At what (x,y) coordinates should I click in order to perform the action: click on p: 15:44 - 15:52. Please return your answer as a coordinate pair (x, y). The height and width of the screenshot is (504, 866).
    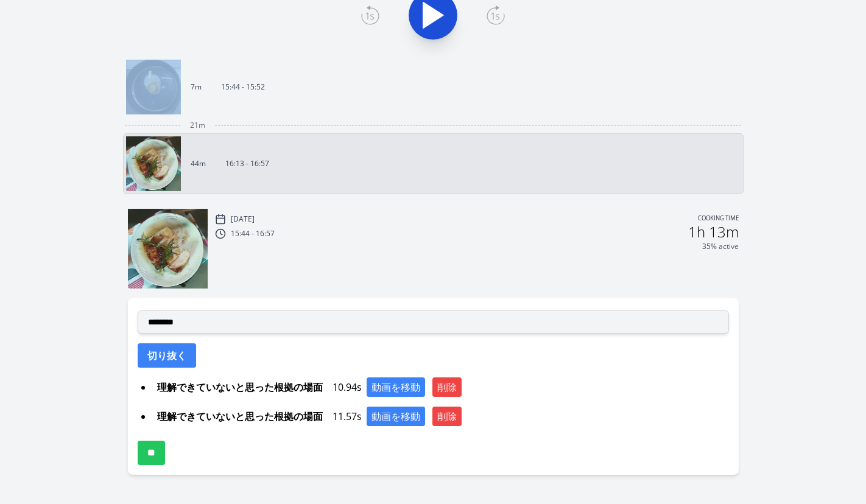
    Looking at the image, I should click on (243, 87).